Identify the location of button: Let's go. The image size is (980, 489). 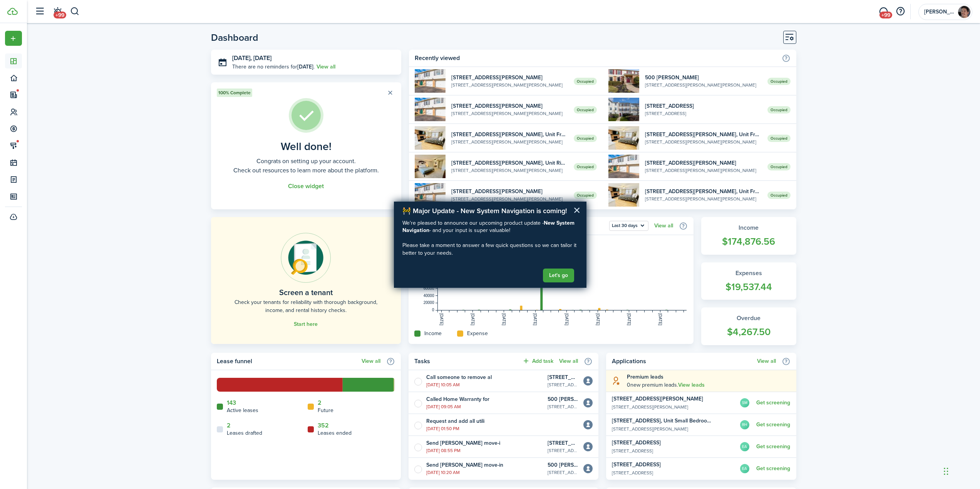
(558, 275).